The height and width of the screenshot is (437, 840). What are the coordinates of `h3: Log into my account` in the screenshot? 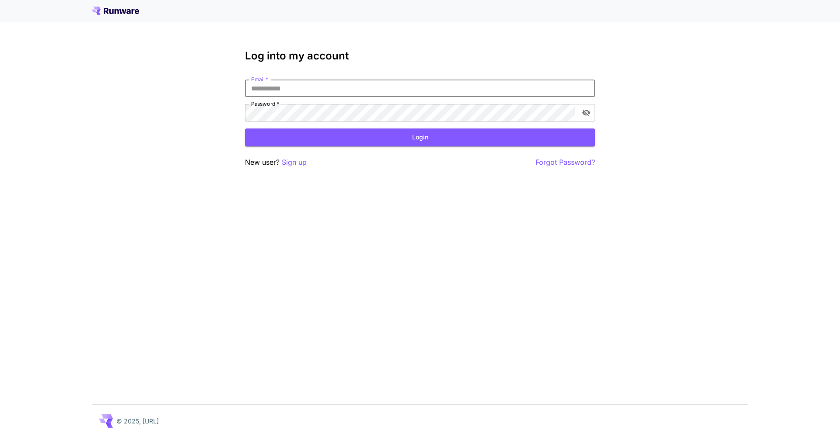 It's located at (420, 56).